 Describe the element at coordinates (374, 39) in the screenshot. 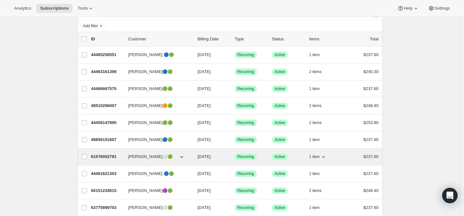

I see `p: Total` at that location.